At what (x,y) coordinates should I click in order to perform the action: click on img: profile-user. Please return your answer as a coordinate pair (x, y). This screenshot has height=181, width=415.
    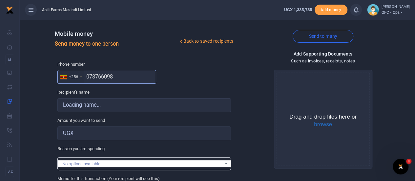
    Looking at the image, I should click on (373, 10).